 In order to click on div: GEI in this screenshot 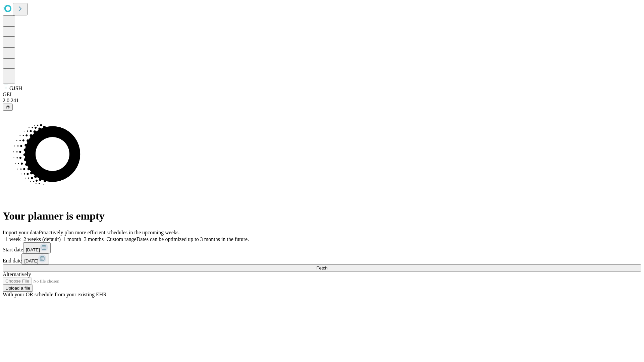, I will do `click(322, 94)`.